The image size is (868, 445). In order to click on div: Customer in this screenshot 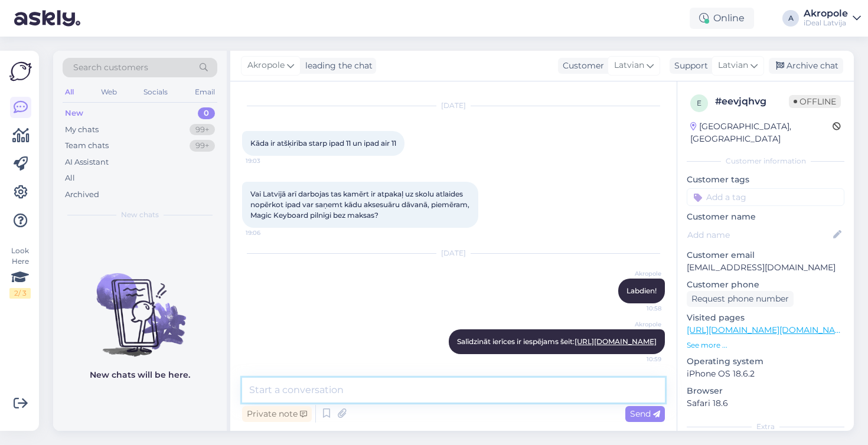, I will do `click(581, 66)`.